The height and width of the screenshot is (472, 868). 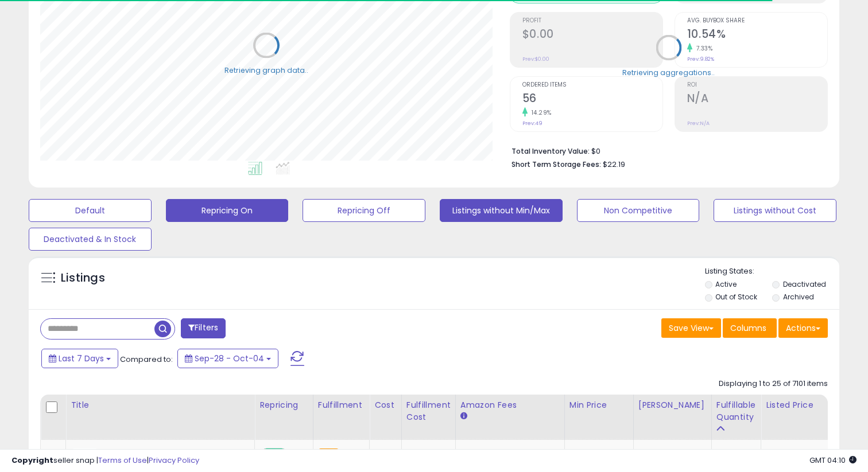 What do you see at coordinates (90, 239) in the screenshot?
I see `button: Deactivated & In Stock` at bounding box center [90, 239].